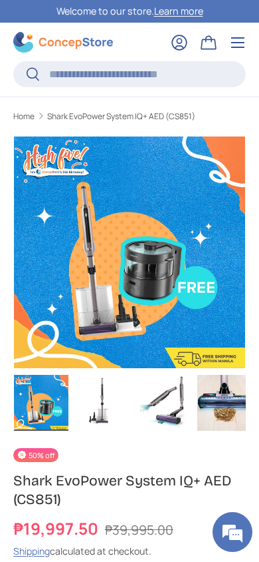 This screenshot has width=259, height=562. Describe the element at coordinates (63, 42) in the screenshot. I see `img: ConcepStore` at that location.